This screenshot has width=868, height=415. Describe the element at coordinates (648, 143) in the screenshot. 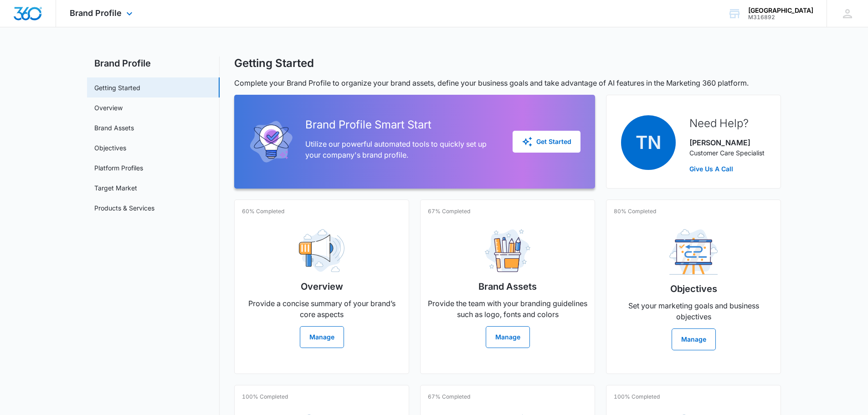

I see `span: TN` at that location.